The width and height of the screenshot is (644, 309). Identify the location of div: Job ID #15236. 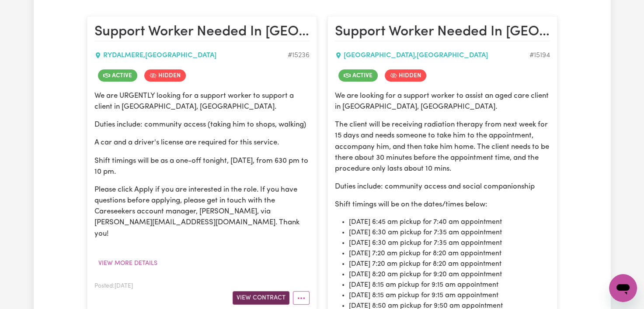
(299, 56).